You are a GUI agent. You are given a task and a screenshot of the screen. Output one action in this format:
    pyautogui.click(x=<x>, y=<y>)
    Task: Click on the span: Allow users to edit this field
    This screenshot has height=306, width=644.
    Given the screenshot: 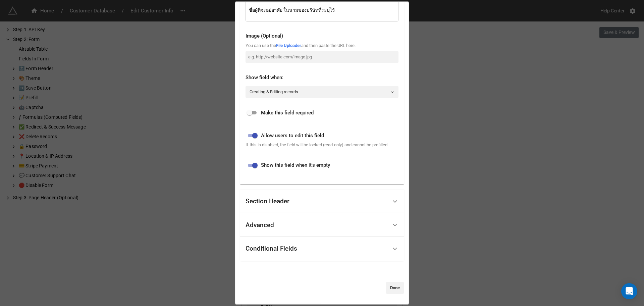 What is the action you would take?
    pyautogui.click(x=293, y=136)
    